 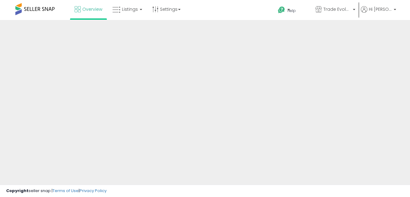 What do you see at coordinates (282, 10) in the screenshot?
I see `i: Get Help` at bounding box center [282, 10].